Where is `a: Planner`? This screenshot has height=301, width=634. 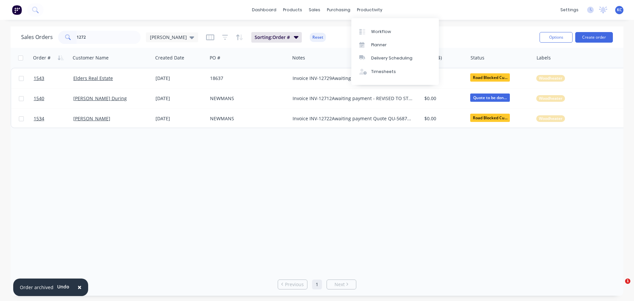
a: Planner is located at coordinates (395, 45).